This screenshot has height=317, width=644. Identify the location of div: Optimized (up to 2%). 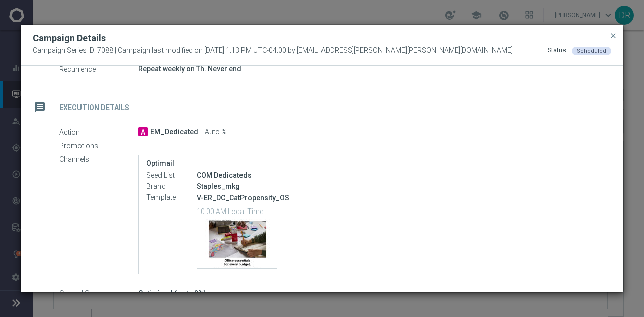
(371, 293).